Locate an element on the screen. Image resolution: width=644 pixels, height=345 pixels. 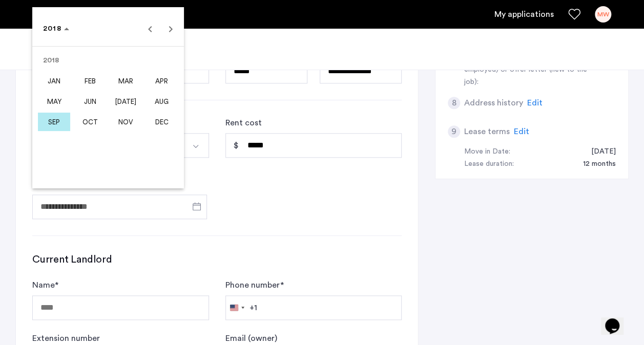
span: OCT is located at coordinates (90, 122).